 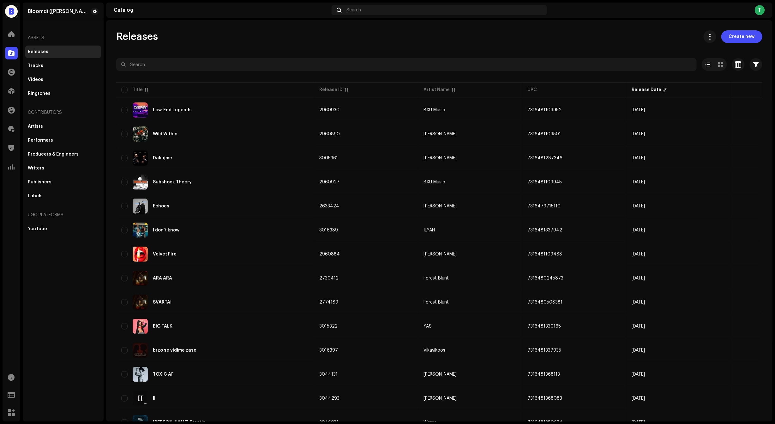 What do you see at coordinates (40, 140) in the screenshot?
I see `div: Performers` at bounding box center [40, 140].